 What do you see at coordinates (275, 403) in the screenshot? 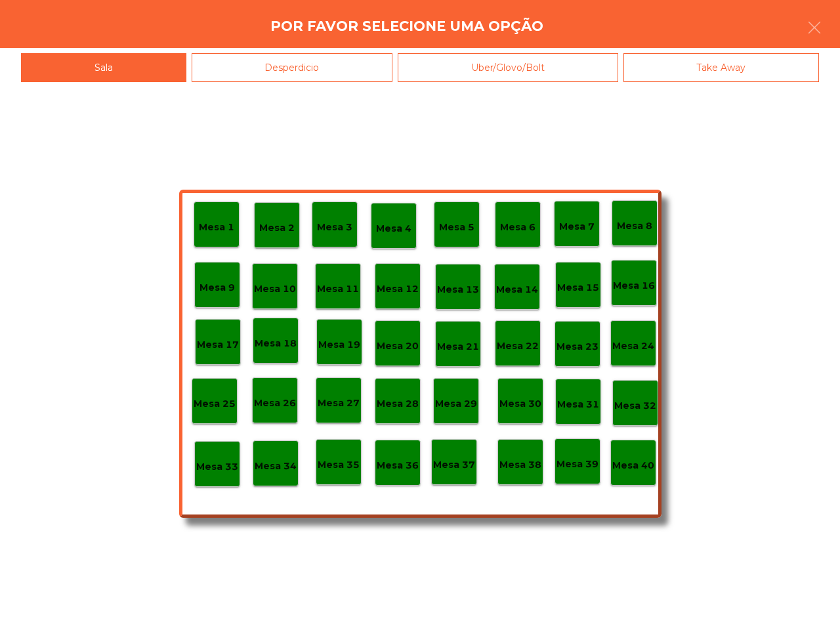
I see `p: Mesa 26` at bounding box center [275, 403].